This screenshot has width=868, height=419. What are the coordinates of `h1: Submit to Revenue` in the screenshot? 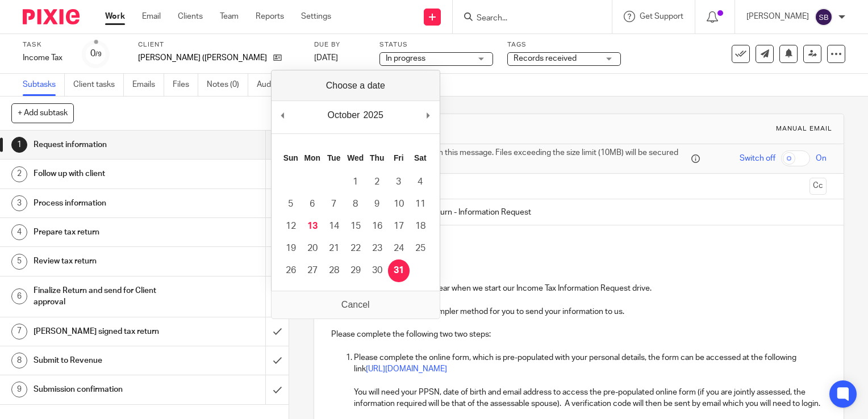 It's located at (107, 360).